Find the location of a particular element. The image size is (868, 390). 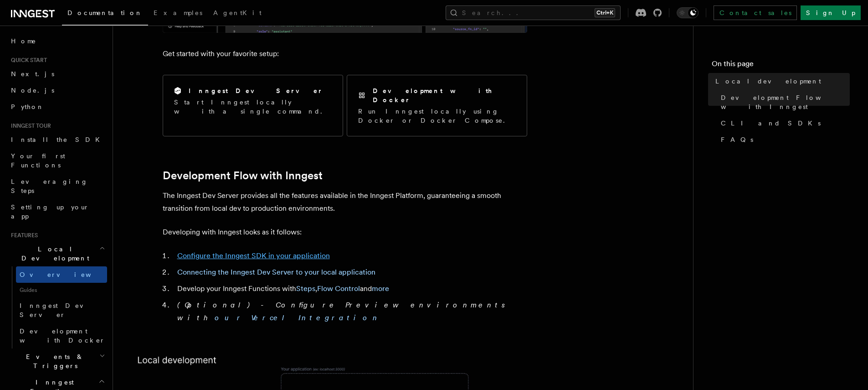

h2: Development with Docker is located at coordinates (444, 95).